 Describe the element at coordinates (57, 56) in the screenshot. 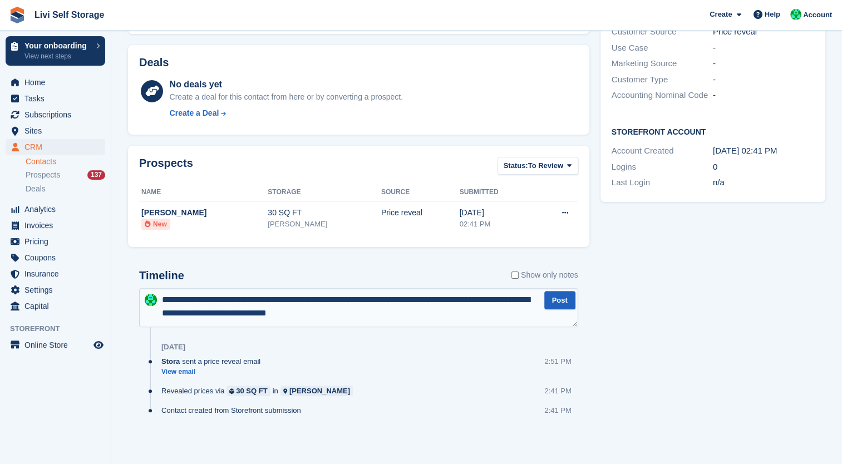

I see `p: View next steps` at that location.